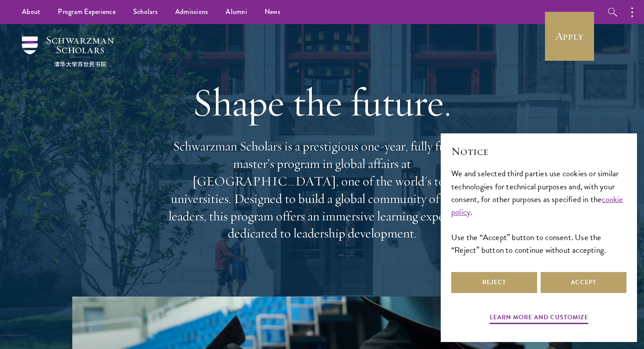 This screenshot has height=349, width=644. What do you see at coordinates (322, 103) in the screenshot?
I see `h1: Shape the future.` at bounding box center [322, 103].